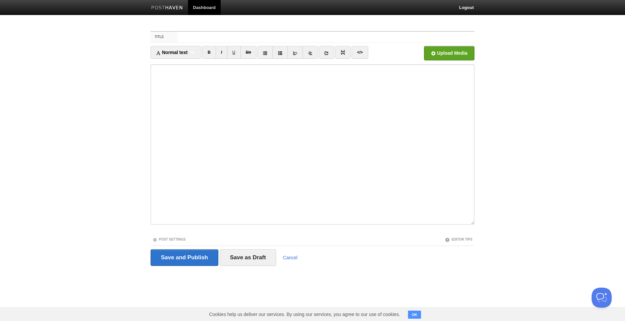 This screenshot has height=321, width=625. Describe the element at coordinates (172, 52) in the screenshot. I see `span: Normal text` at that location.